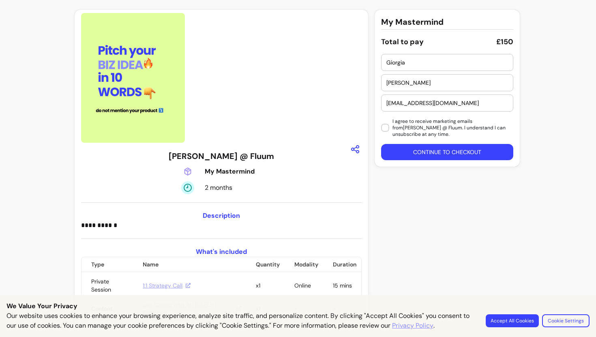  What do you see at coordinates (133, 78) in the screenshot?
I see `img: https://d12gu4b867si5v.cloudfront.net/5c4e1fe4-8dda-4790-95bc-a3a2aed7dbe8` at bounding box center [133, 78].